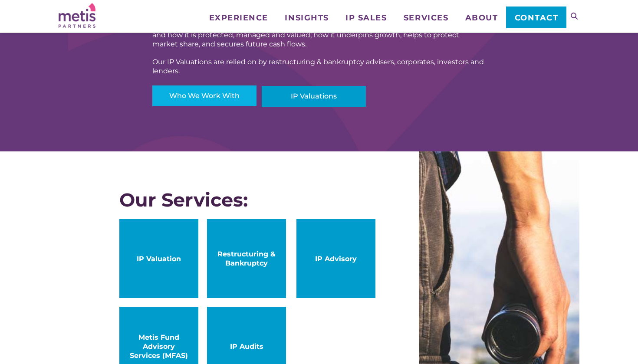 This screenshot has width=638, height=364. I want to click on span: Restructuring & Bankruptcy, so click(246, 259).